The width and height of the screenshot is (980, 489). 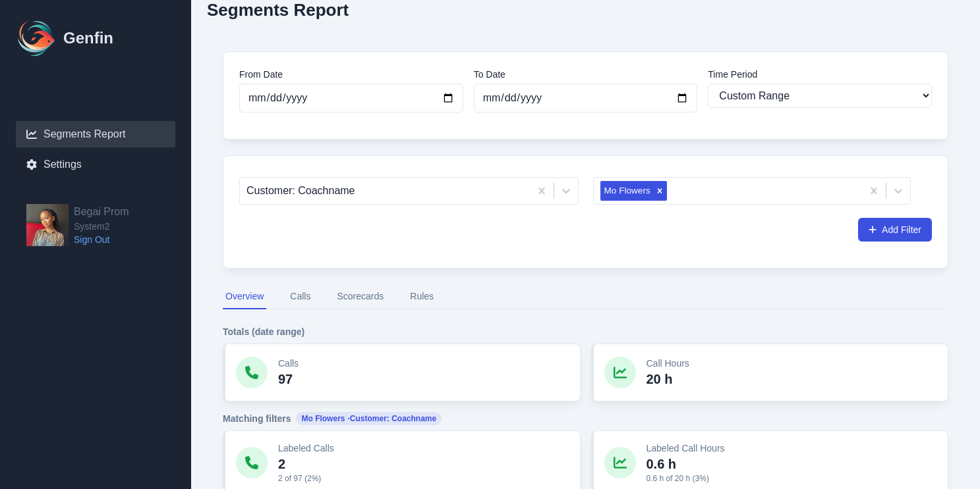 I want to click on img: Logo, so click(x=37, y=38).